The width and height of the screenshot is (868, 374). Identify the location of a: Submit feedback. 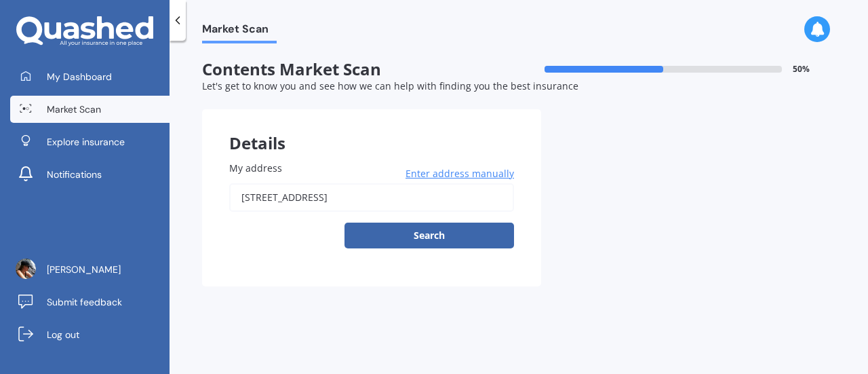
(90, 302).